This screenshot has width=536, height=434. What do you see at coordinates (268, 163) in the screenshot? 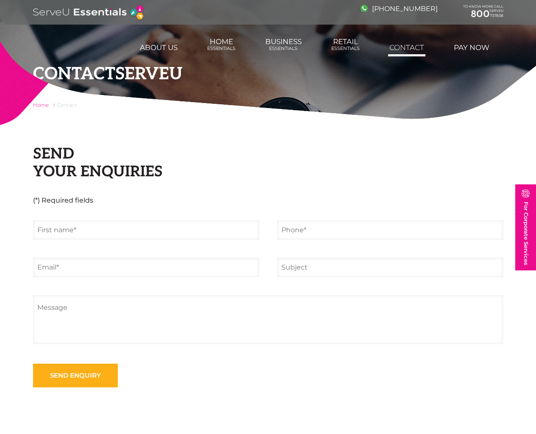
I see `h2: Send Your enquiries` at bounding box center [268, 163].